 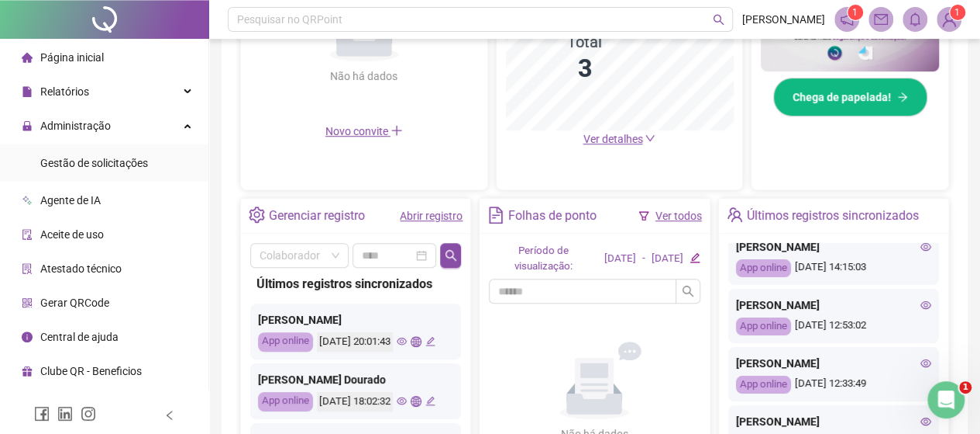 What do you see at coordinates (619, 139) in the screenshot?
I see `a: Ver detalhes down` at bounding box center [619, 139].